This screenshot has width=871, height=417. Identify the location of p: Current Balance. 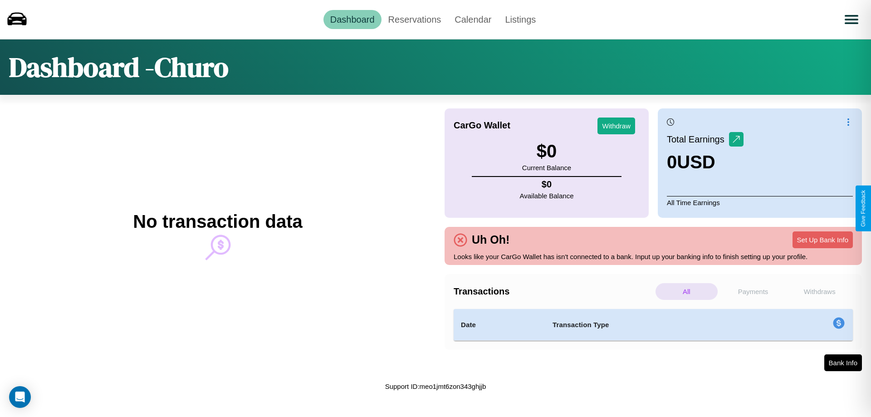
(547, 167).